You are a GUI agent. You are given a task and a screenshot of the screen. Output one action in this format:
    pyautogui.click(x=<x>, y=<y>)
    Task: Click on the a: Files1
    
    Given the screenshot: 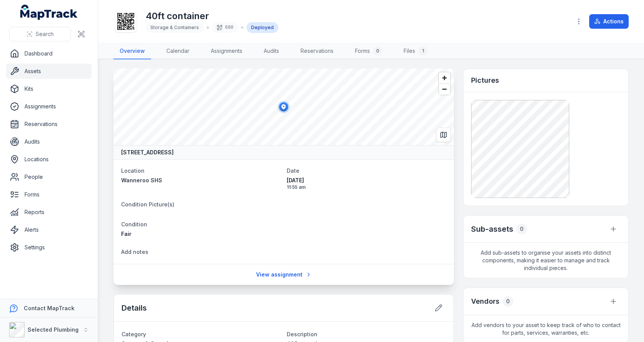 What is the action you would take?
    pyautogui.click(x=416, y=51)
    